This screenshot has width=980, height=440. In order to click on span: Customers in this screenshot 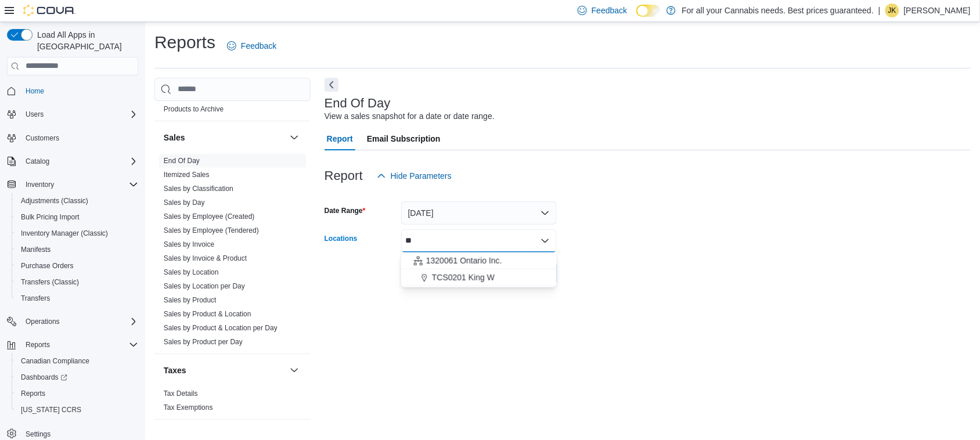, I will do `click(42, 138)`.